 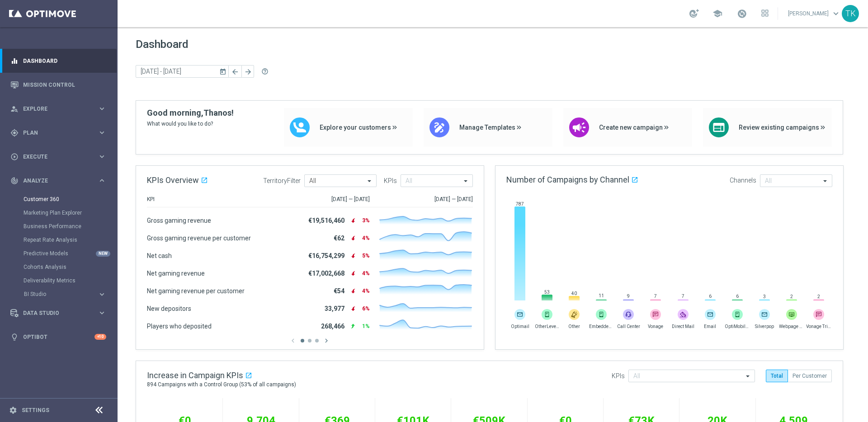 I want to click on a: Mission Control, so click(x=65, y=85).